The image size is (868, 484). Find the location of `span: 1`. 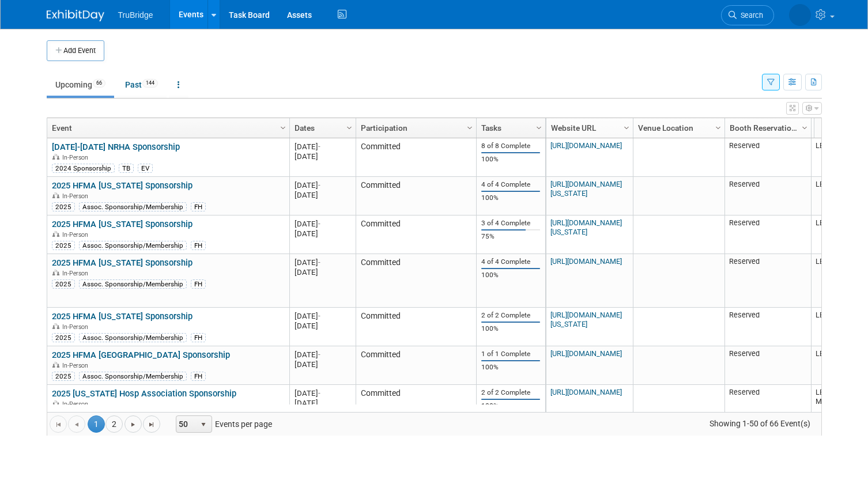

span: 1 is located at coordinates (96, 425).